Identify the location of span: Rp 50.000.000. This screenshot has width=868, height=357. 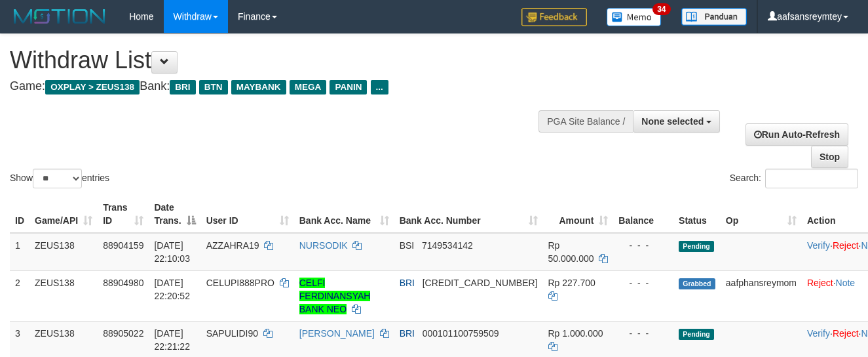
(571, 252).